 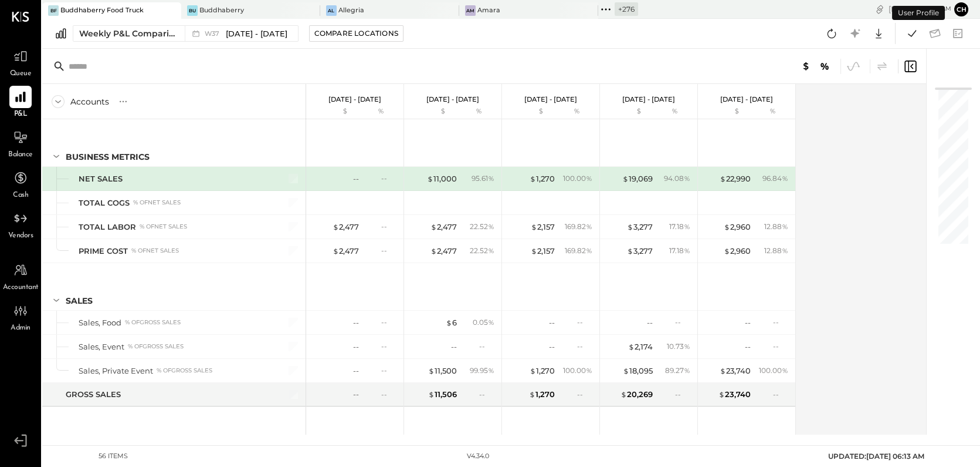 What do you see at coordinates (638, 179) in the screenshot?
I see `div: 19,069` at bounding box center [638, 179].